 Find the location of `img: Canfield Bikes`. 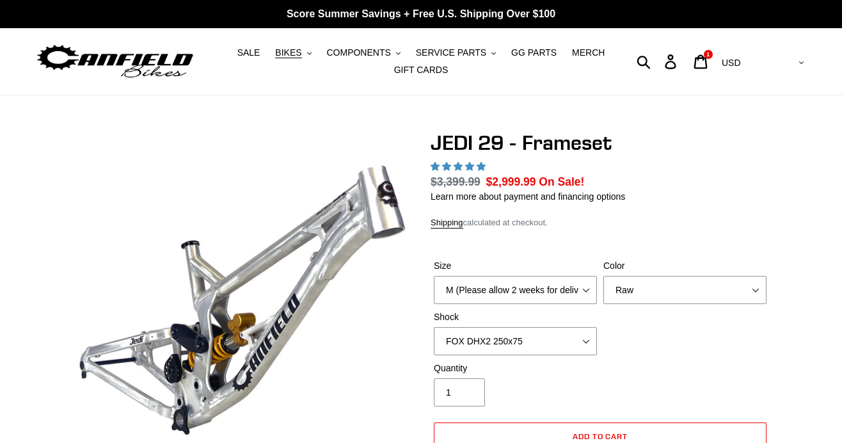

img: Canfield Bikes is located at coordinates (115, 61).